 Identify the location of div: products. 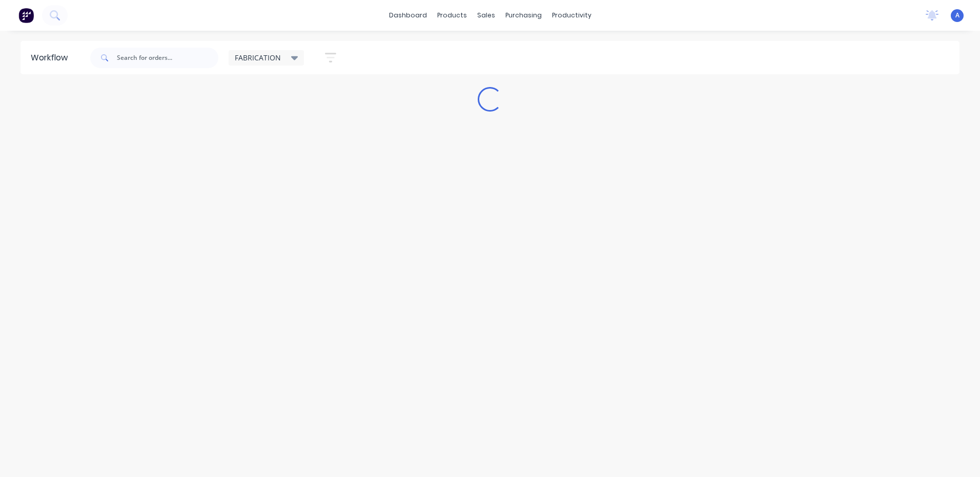
(452, 15).